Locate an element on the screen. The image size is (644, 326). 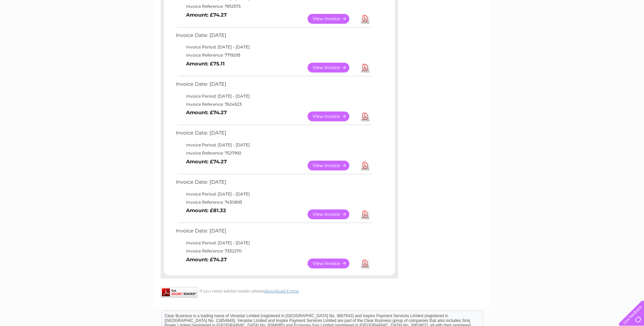
a: download it now is located at coordinates (282, 291).